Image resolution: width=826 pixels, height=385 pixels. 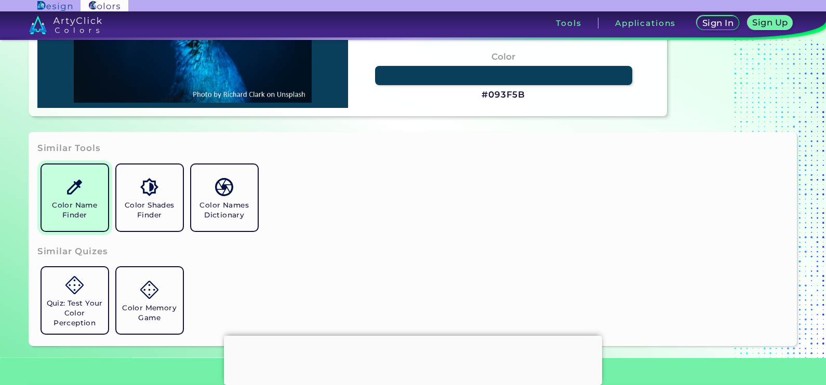 I want to click on a: Color Names Dictionary, so click(x=224, y=198).